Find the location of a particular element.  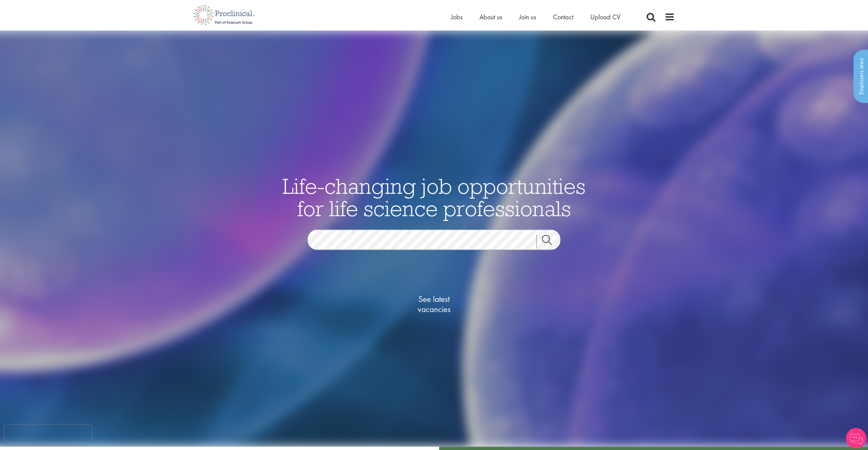

a: Contact is located at coordinates (563, 17).